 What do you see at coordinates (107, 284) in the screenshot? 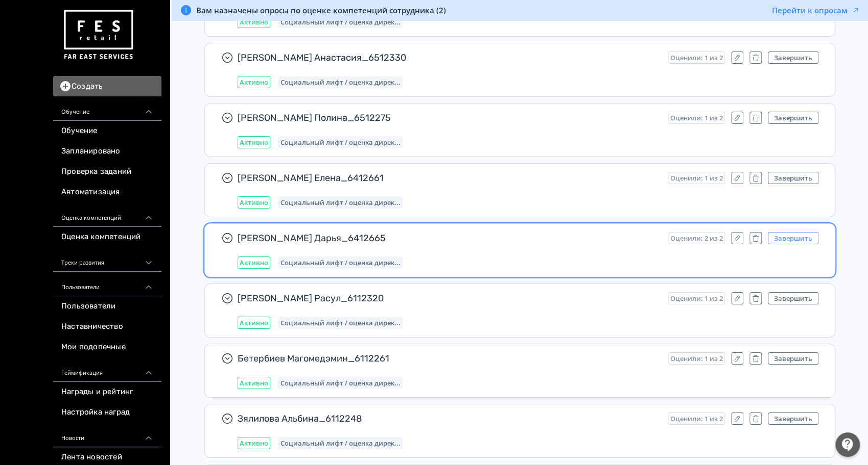
I see `div: Пользователи` at bounding box center [107, 284].